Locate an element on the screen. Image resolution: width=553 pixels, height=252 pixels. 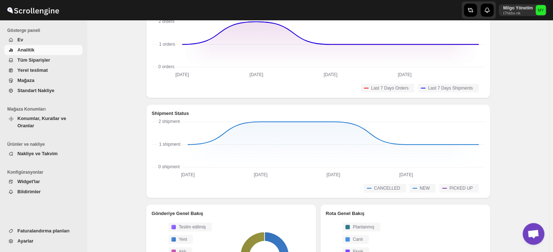
text: 1 orders is located at coordinates (167, 44).